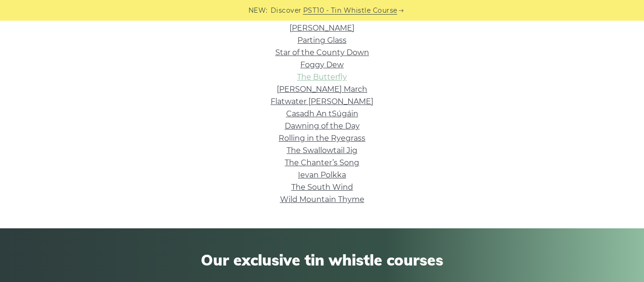 This screenshot has height=282, width=644. I want to click on a: Casadh An tSúgáin, so click(322, 114).